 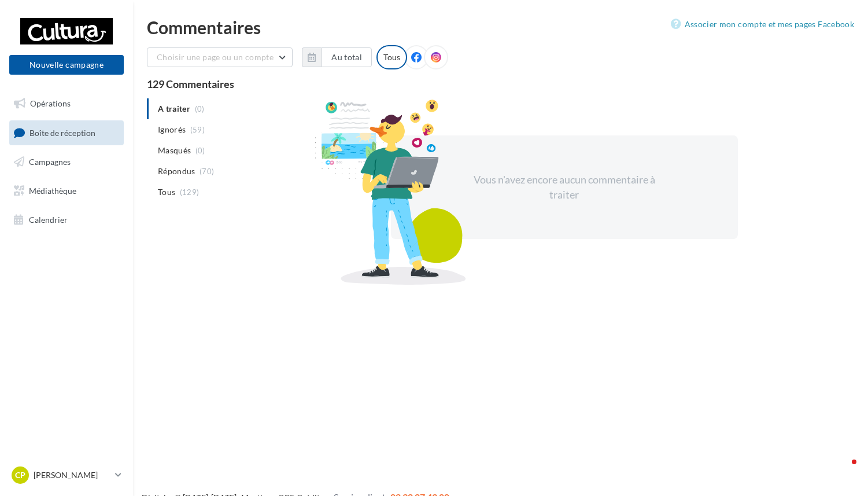 I want to click on span: (70), so click(x=206, y=171).